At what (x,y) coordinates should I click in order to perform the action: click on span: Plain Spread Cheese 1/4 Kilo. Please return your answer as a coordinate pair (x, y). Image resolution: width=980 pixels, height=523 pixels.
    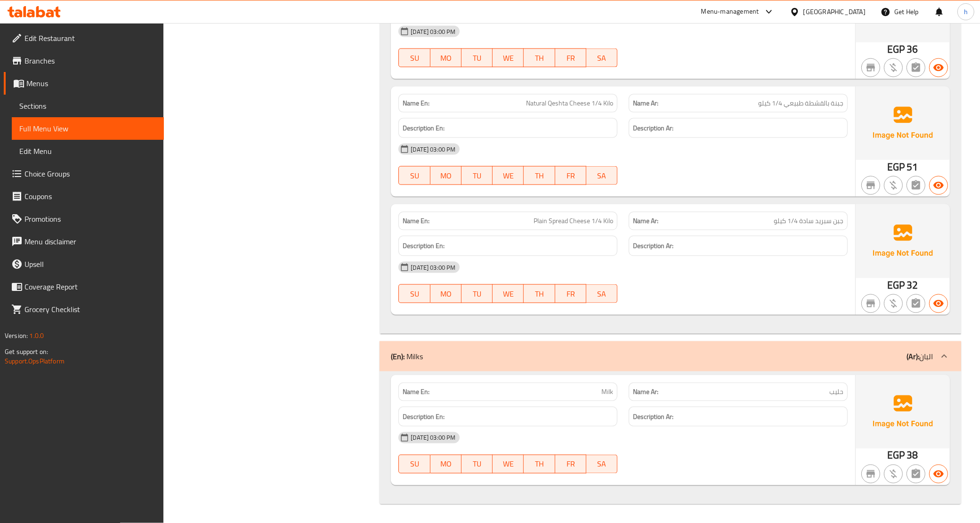
    Looking at the image, I should click on (573, 221).